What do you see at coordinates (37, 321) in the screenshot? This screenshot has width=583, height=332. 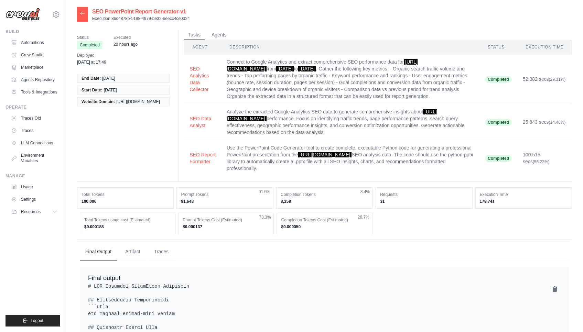 I see `span: Logout` at bounding box center [37, 321].